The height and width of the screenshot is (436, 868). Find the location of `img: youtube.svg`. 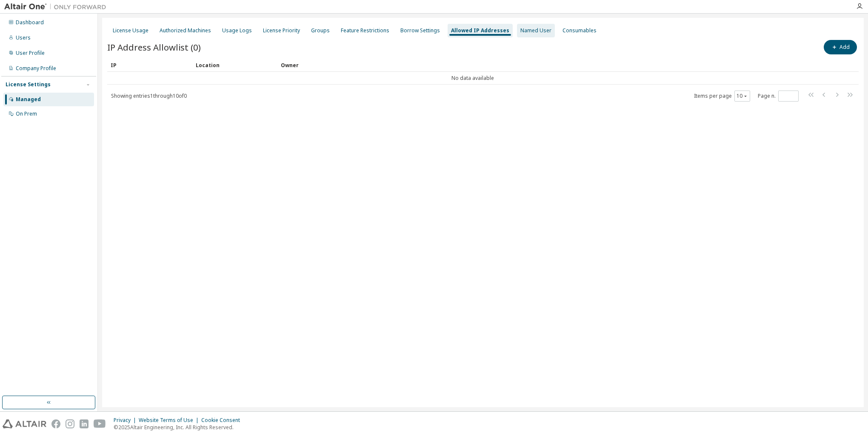

img: youtube.svg is located at coordinates (100, 424).